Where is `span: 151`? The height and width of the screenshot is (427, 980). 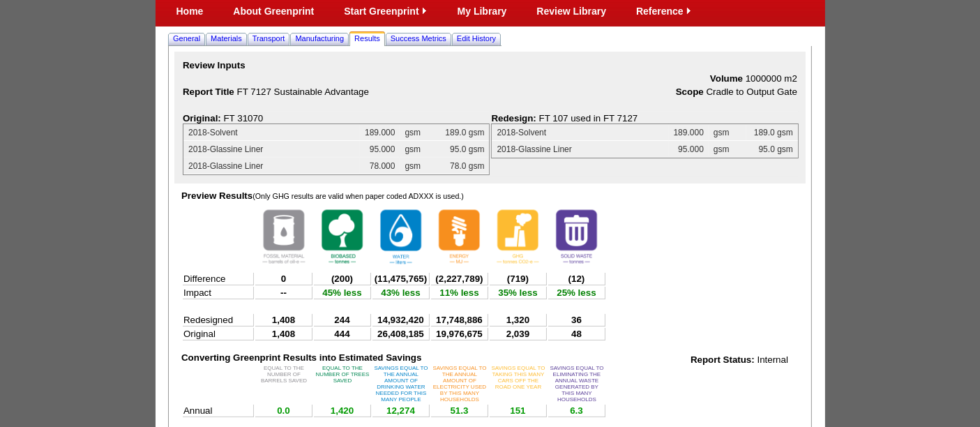 span: 151 is located at coordinates (518, 410).